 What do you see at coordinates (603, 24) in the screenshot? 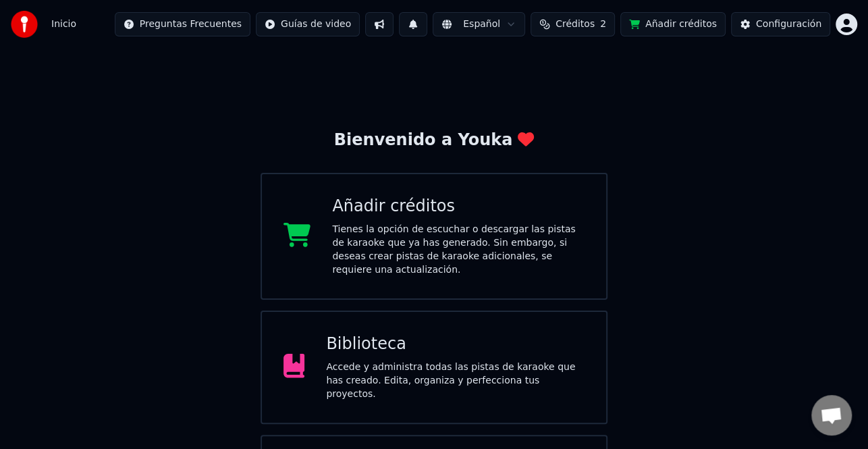
I see `span: 2` at bounding box center [603, 24].